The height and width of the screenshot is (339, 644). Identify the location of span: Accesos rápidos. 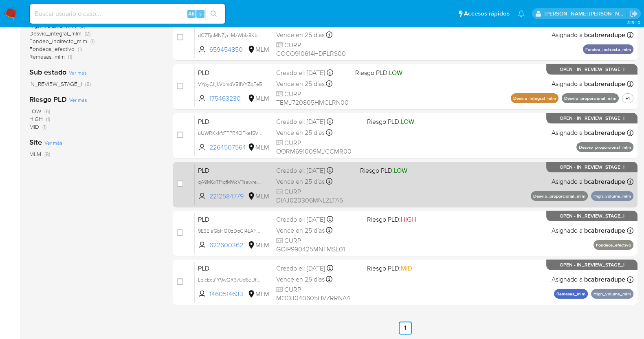
(487, 14).